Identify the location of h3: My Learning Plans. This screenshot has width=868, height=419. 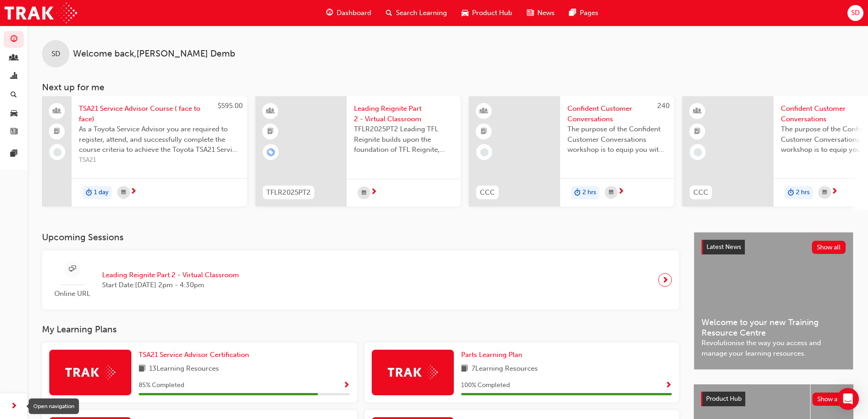
(360, 329).